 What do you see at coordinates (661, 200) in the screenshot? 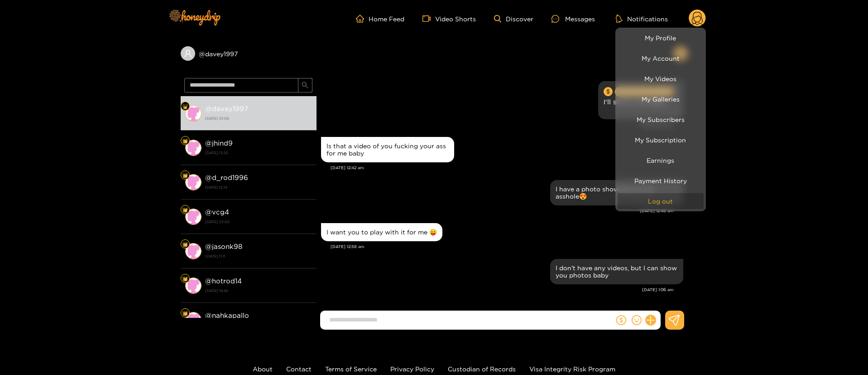
I see `button: Log out` at bounding box center [661, 200].